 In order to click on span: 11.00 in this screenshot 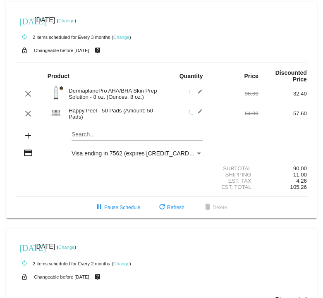, I will do `click(300, 174)`.